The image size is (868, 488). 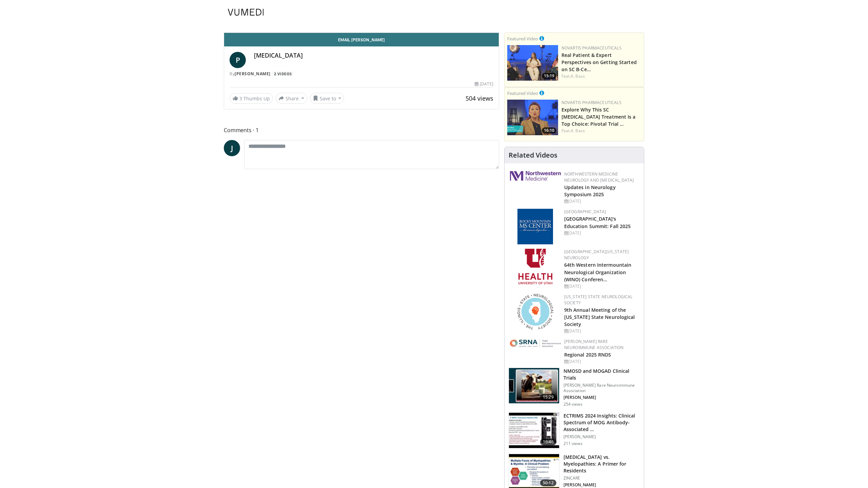 What do you see at coordinates (533, 155) in the screenshot?
I see `h4: Related Videos` at bounding box center [533, 155].